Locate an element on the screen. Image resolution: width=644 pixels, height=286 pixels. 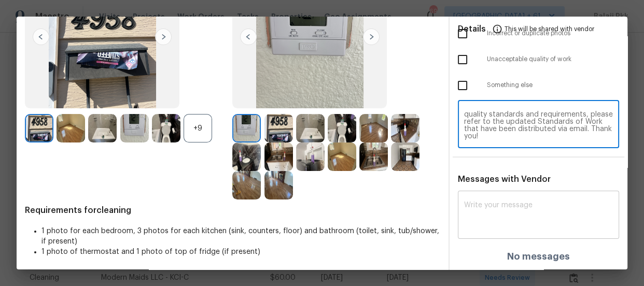
li: 1 photo for each bedroom, 3 photos for each kitchen (sink, counters, floor) and bathroom (toilet,... is located at coordinates (241, 236).